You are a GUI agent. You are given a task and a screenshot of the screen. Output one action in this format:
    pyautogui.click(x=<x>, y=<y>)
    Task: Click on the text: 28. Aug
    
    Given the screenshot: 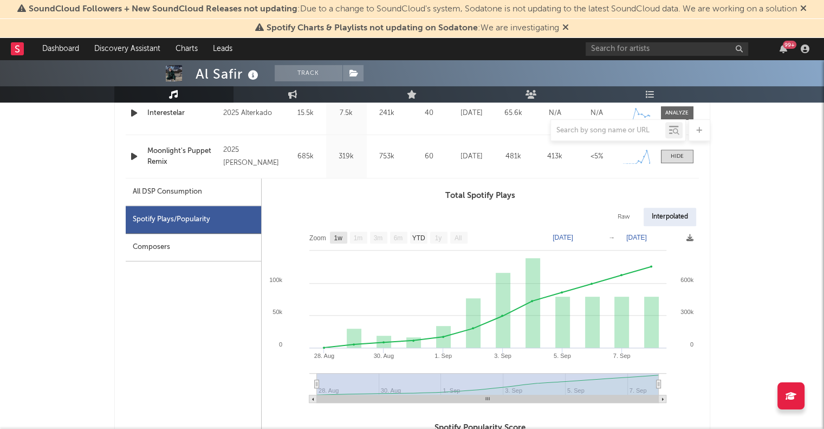 What is the action you would take?
    pyautogui.click(x=324, y=356)
    